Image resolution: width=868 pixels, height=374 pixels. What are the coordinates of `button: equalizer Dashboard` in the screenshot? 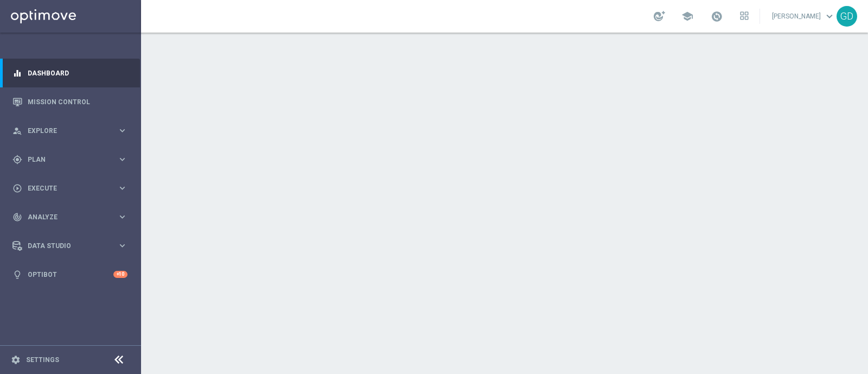 It's located at (70, 73).